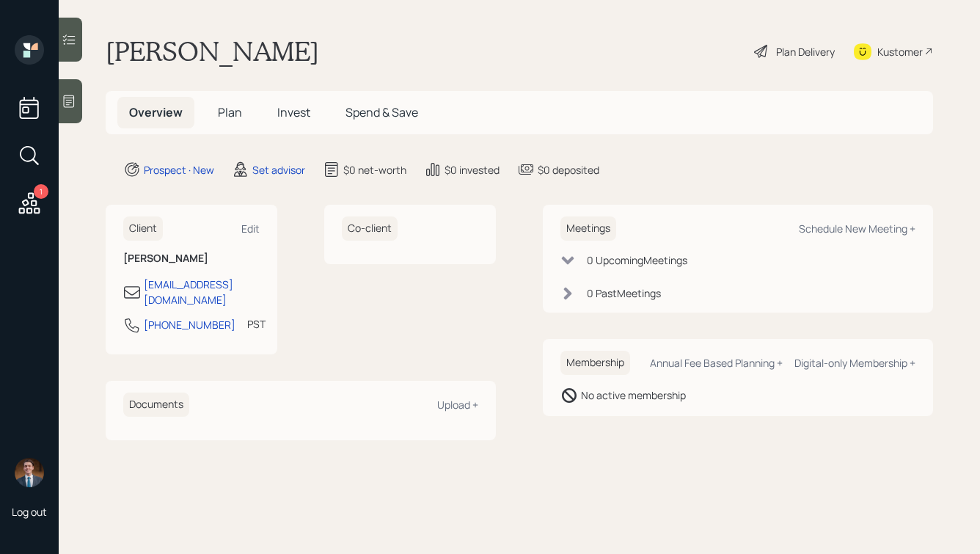 The width and height of the screenshot is (980, 554). Describe the element at coordinates (457, 404) in the screenshot. I see `div: Upload +` at that location.